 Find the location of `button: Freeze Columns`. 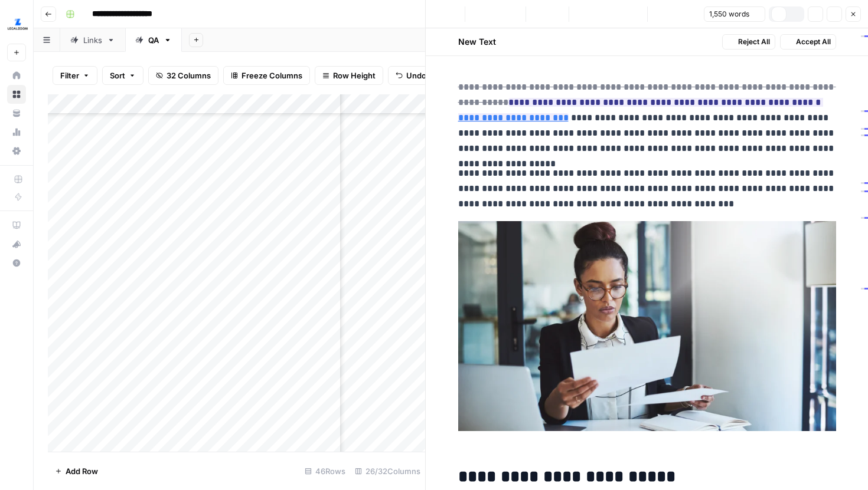

button: Freeze Columns is located at coordinates (266, 76).